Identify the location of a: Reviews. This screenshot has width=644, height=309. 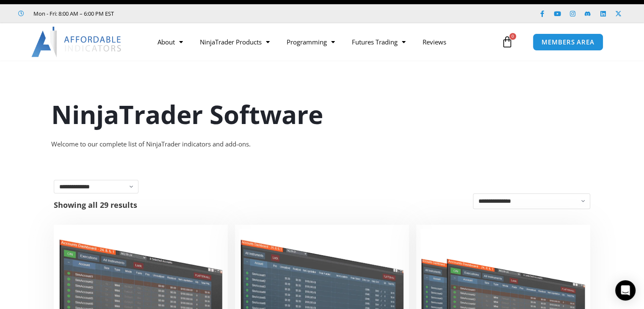
(434, 42).